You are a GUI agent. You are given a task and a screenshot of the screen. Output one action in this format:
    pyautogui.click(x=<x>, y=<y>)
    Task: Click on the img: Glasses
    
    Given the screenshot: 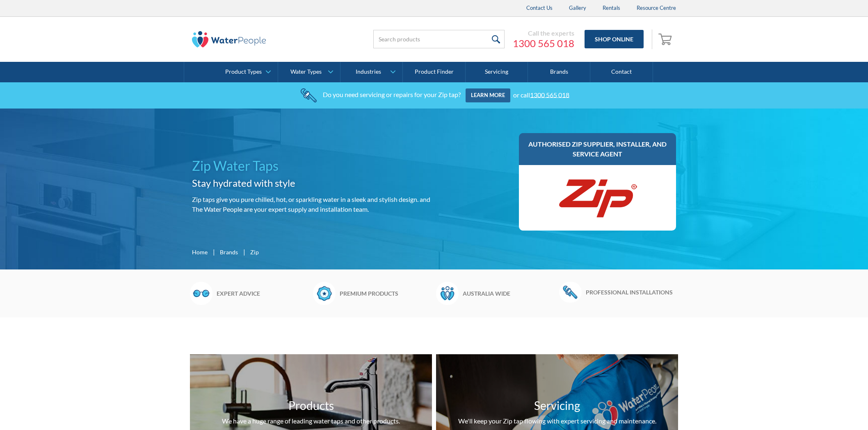 What is the action you would take?
    pyautogui.click(x=201, y=293)
    